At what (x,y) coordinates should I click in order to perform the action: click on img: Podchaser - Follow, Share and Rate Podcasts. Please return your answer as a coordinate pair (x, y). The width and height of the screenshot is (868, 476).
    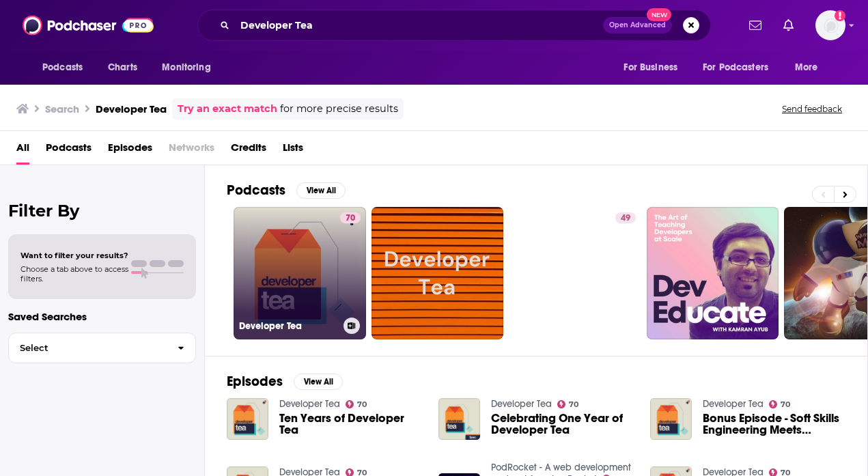
    Looking at the image, I should click on (88, 26).